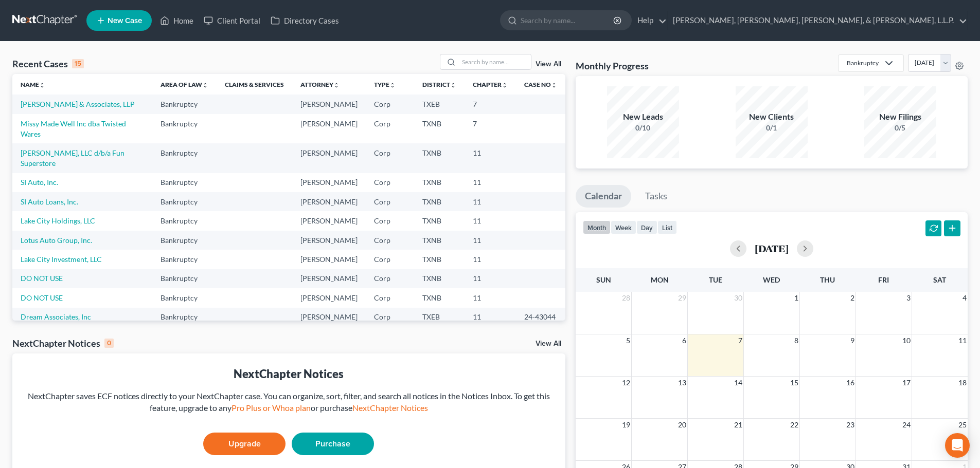 This screenshot has width=980, height=468. Describe the element at coordinates (797, 341) in the screenshot. I see `span: 8` at that location.